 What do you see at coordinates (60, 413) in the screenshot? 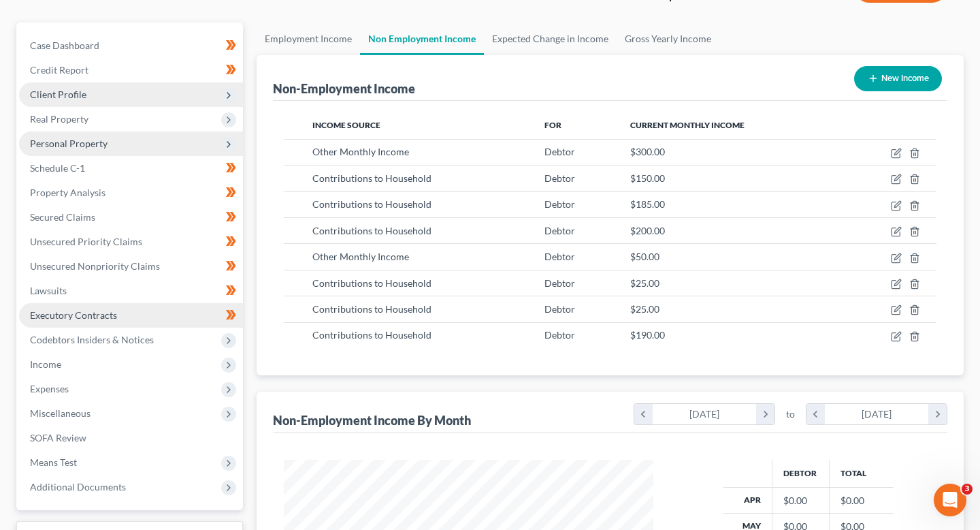
I see `span: Miscellaneous` at bounding box center [60, 413].